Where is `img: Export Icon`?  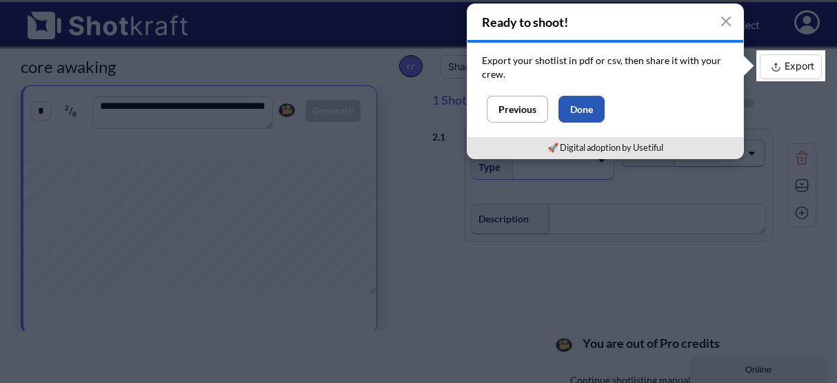 img: Export Icon is located at coordinates (775, 67).